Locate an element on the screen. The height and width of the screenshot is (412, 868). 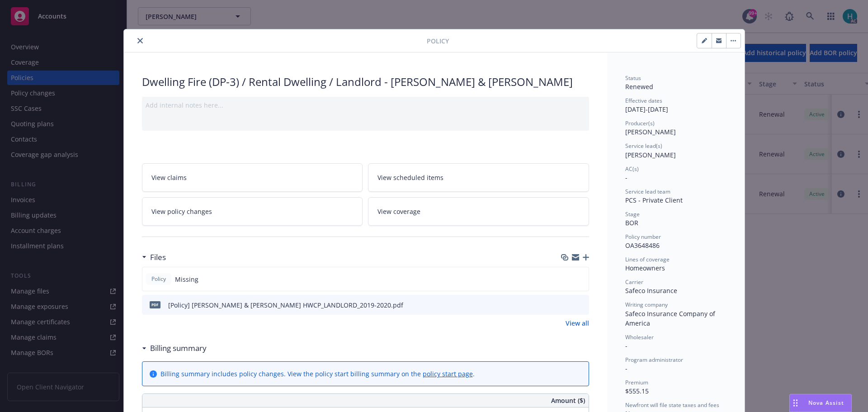
h3: Billing summary is located at coordinates (178, 348).